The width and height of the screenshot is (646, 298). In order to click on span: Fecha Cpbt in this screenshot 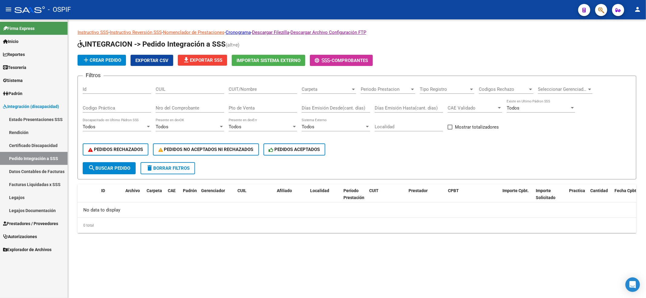, I will do `click(625, 191)`.